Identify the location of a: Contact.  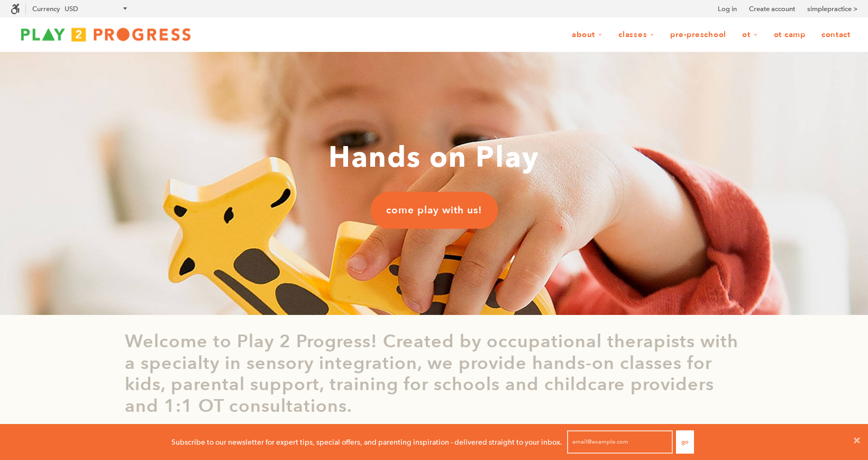
(836, 35).